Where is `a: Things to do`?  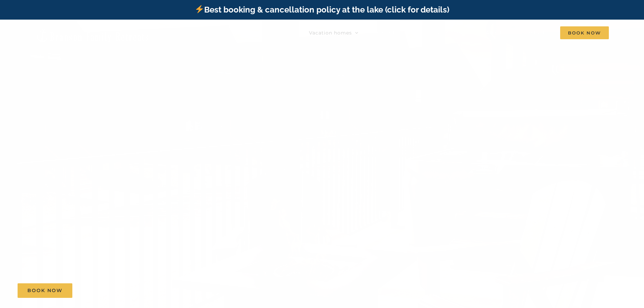 a: Things to do is located at coordinates (394, 33).